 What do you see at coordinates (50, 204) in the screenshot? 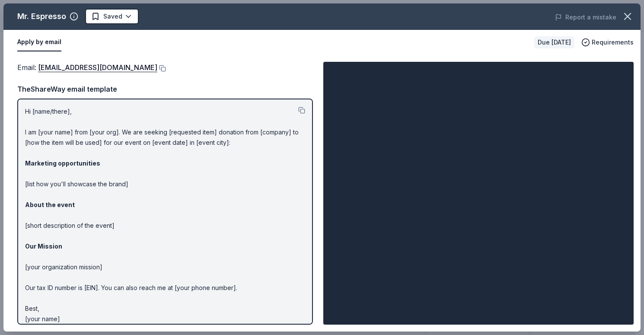
I see `strong: About the event` at bounding box center [50, 204].